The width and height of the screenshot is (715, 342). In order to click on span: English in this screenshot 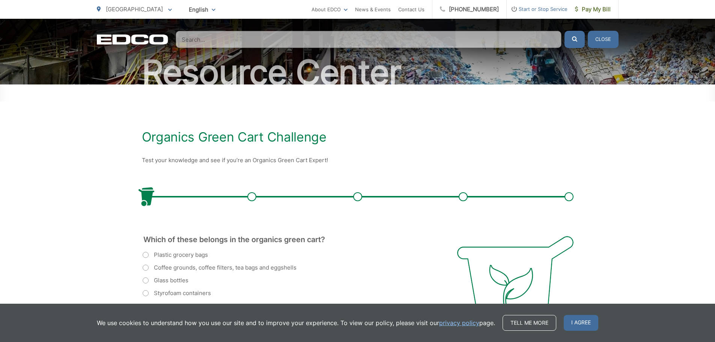, I will do `click(202, 9)`.